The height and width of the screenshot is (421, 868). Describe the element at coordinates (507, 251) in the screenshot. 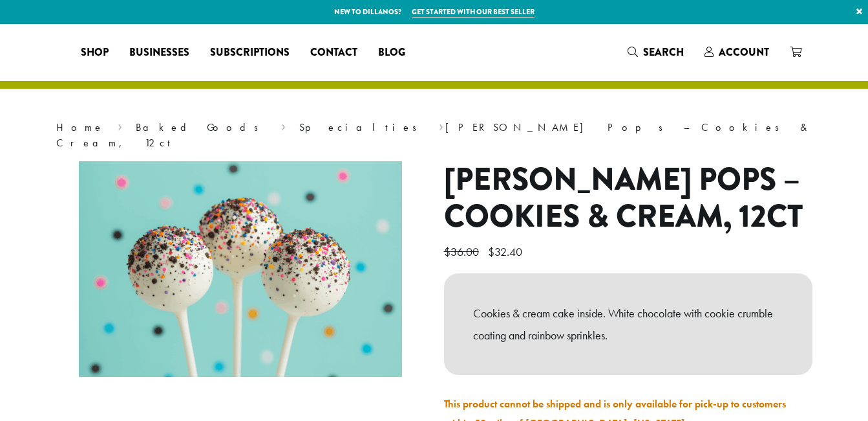

I see `bdi: 32.40` at that location.